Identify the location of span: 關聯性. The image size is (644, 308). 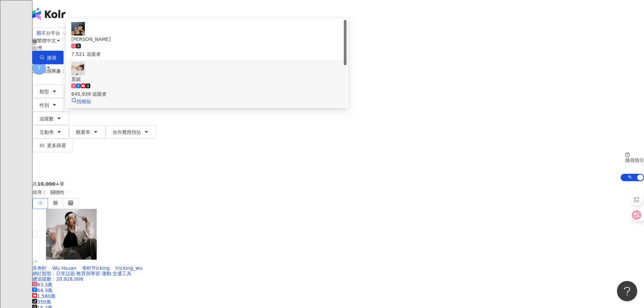
(60, 192).